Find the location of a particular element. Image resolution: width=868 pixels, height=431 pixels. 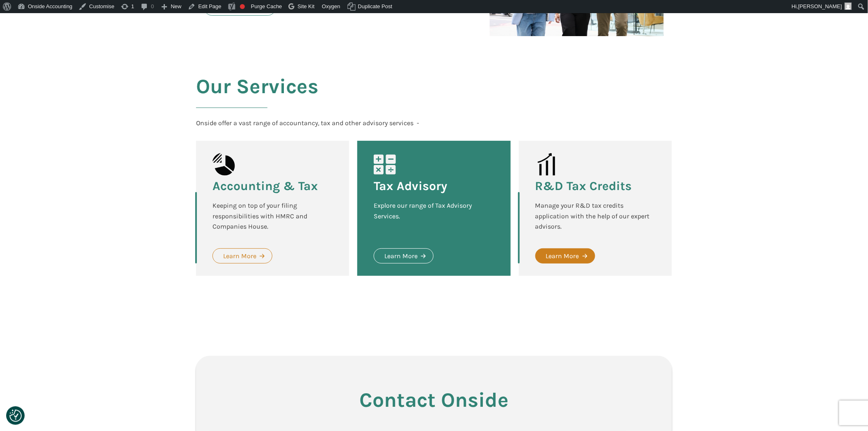

div: Manage your R&D tax credits application with the help of our expert advisors. is located at coordinates (596, 216).